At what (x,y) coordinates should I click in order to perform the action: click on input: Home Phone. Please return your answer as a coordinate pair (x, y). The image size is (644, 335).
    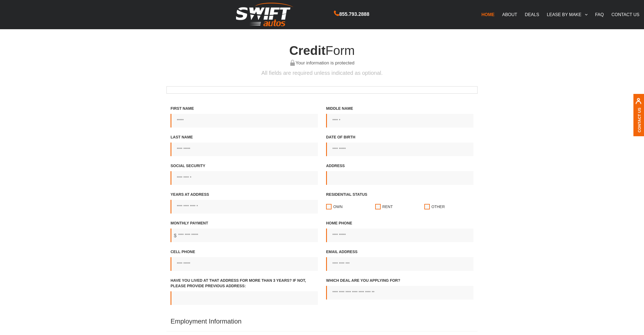
    Looking at the image, I should click on (400, 236).